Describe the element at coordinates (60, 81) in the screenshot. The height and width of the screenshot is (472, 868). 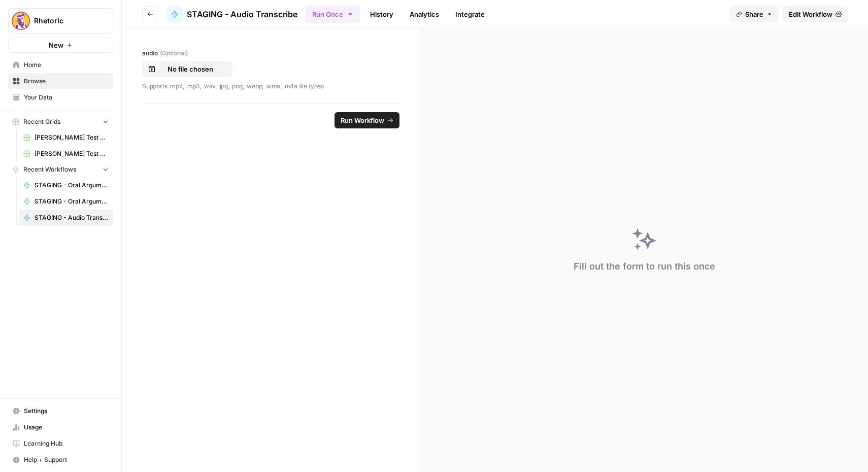
I see `a: Browse` at that location.